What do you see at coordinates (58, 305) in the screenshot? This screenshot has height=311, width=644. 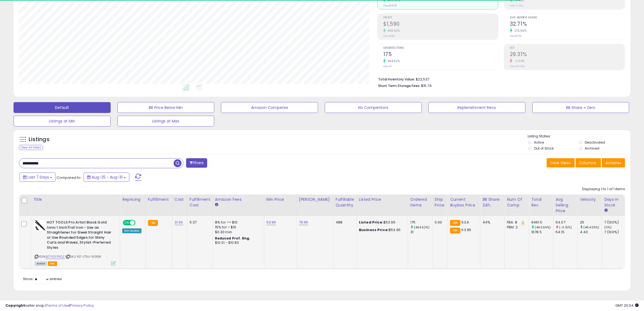 I see `a: Terms of Use` at bounding box center [58, 305].